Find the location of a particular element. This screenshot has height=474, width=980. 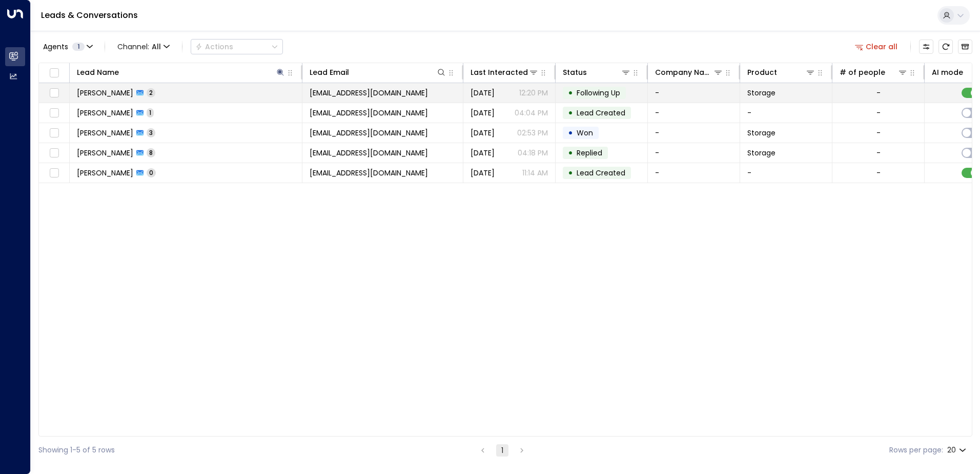

div: AI mode is located at coordinates (947, 73).